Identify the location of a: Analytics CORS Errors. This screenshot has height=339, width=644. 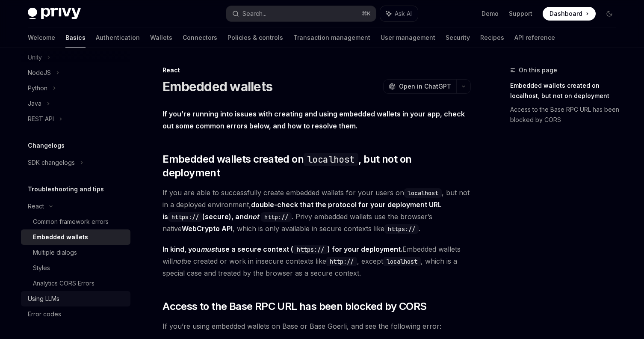
(75, 283).